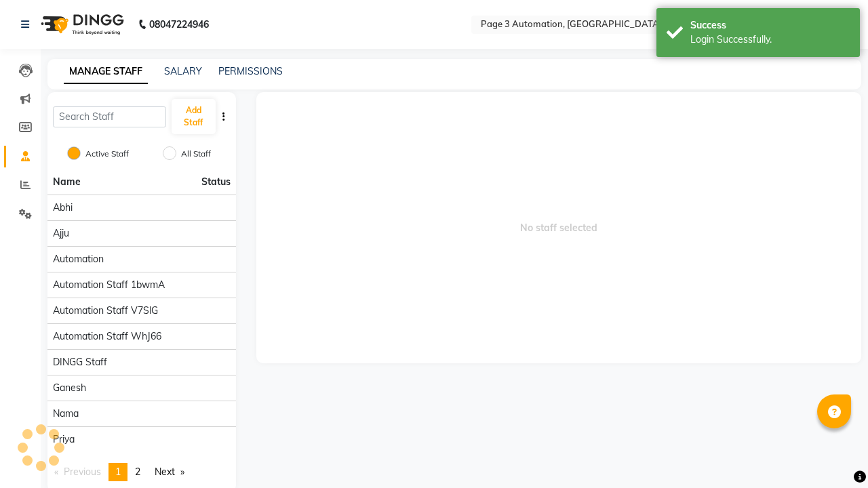  What do you see at coordinates (81, 24) in the screenshot?
I see `img: logo` at bounding box center [81, 24].